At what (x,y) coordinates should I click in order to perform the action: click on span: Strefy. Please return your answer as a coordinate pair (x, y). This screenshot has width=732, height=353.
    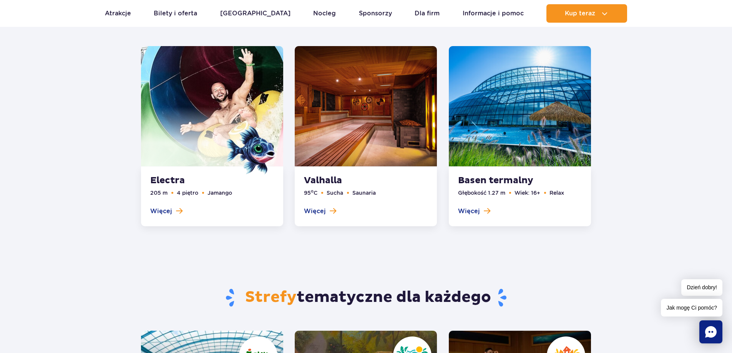
    Looking at the image, I should click on (271, 297).